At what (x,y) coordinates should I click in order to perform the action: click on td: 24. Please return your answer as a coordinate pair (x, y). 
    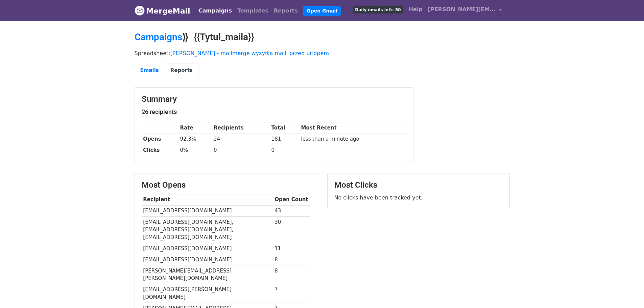
    Looking at the image, I should click on (241, 139).